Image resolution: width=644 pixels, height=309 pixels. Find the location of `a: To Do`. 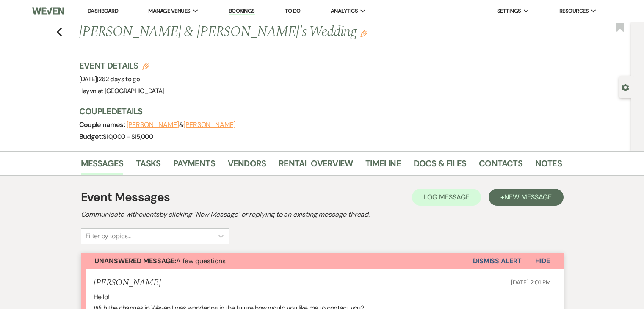

a: To Do is located at coordinates (293, 11).